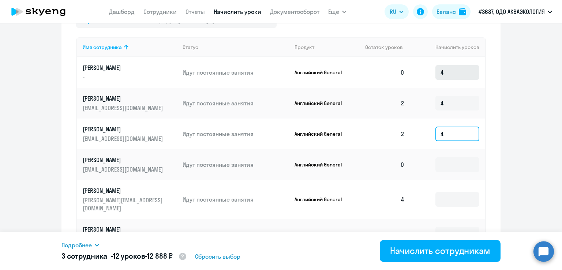  I want to click on span: Подробнее, so click(76, 245).